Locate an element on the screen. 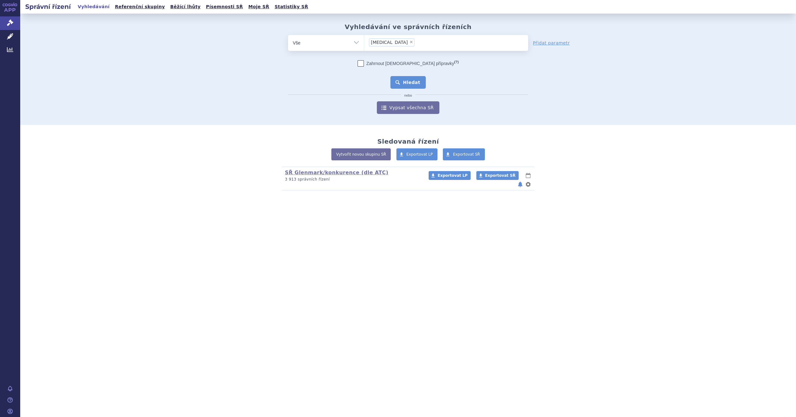  h2: Správní řízení is located at coordinates (48, 7).